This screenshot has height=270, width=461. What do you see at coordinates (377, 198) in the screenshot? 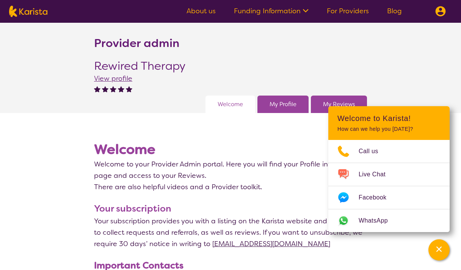
I see `span: Facebook` at bounding box center [377, 198].